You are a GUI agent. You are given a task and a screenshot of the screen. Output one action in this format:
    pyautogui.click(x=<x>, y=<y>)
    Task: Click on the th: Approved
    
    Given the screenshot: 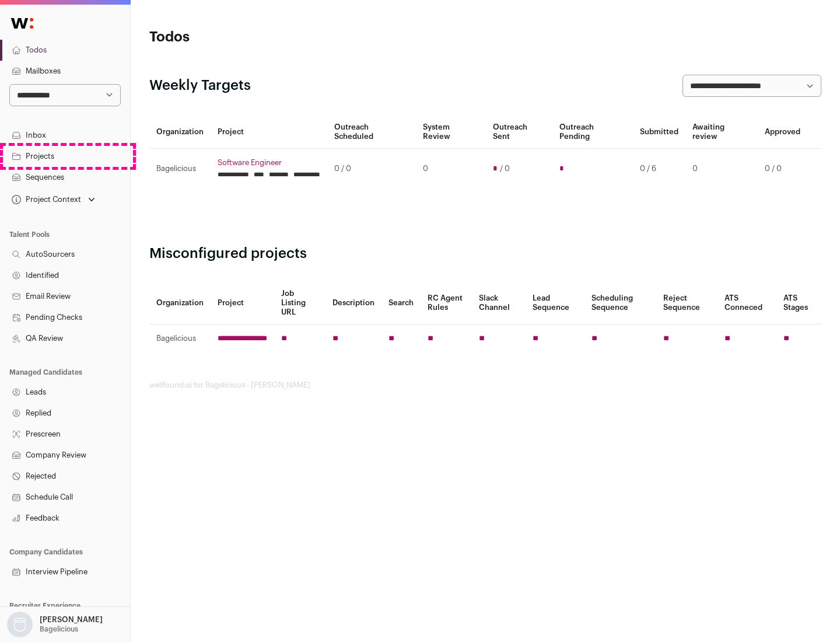 What is the action you would take?
    pyautogui.click(x=782, y=132)
    